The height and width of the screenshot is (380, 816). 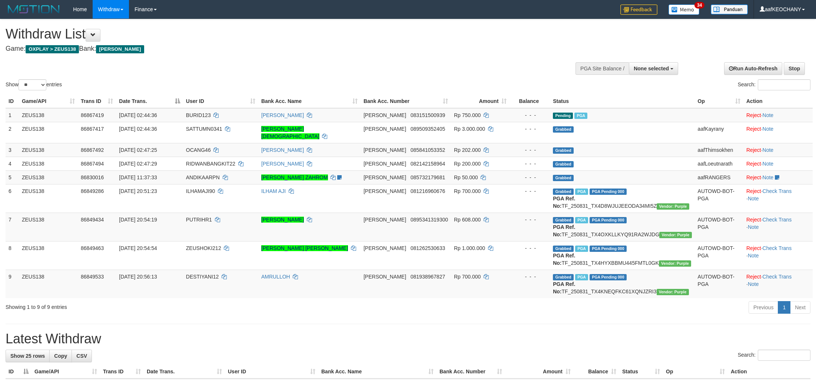 I want to click on span: 86830016, so click(x=92, y=177).